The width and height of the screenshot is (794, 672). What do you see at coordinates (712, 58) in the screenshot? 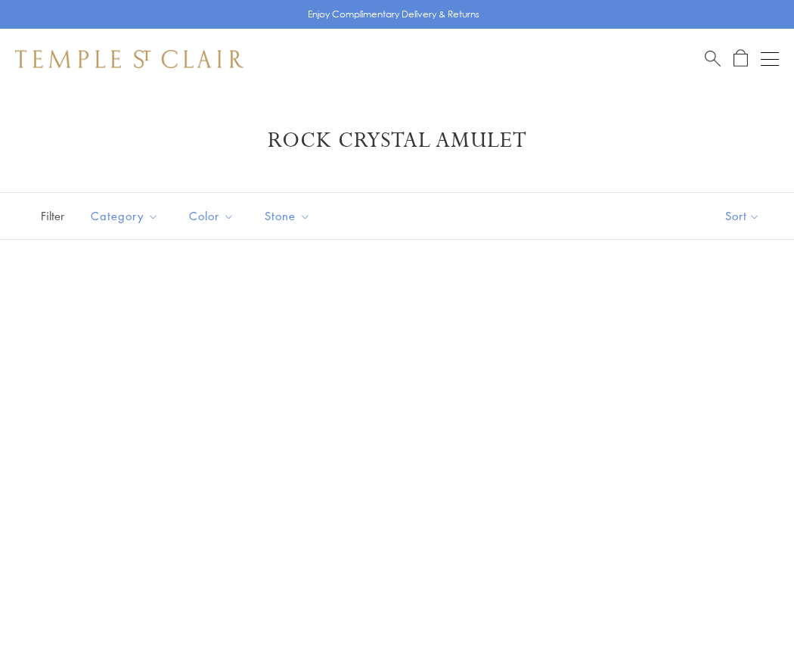
I see `a: Search` at bounding box center [712, 58].